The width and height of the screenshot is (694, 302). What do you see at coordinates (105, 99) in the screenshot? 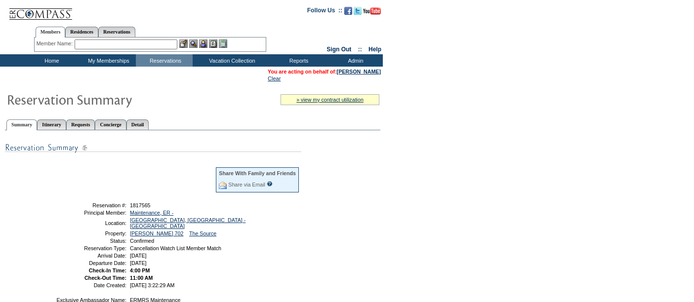
I see `img: Reservaton Summary` at bounding box center [105, 99].